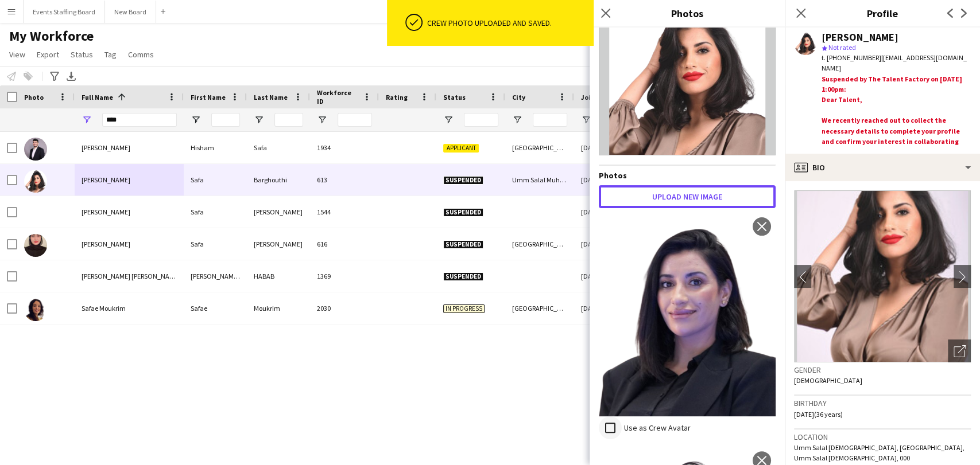  What do you see at coordinates (656, 428) in the screenshot?
I see `label: Use as Crew Avatar` at bounding box center [656, 428].